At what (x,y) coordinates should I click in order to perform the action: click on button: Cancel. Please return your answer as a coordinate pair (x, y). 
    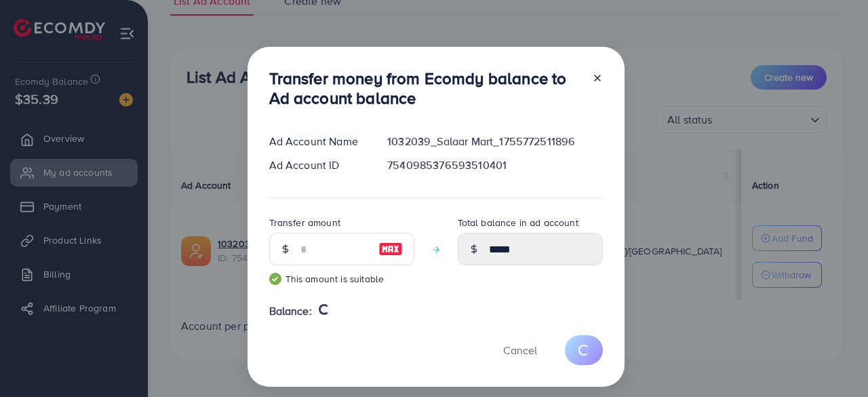
    Looking at the image, I should click on (520, 349).